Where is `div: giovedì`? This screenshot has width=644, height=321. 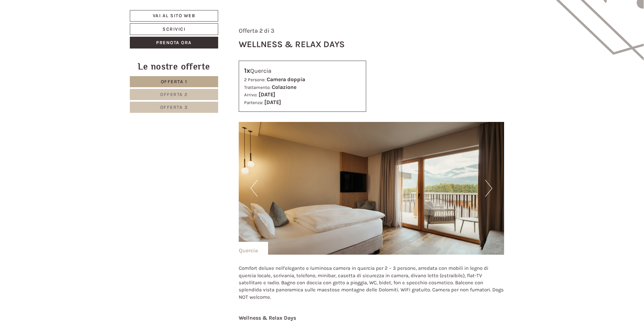
div: giovedì is located at coordinates (133, 11).